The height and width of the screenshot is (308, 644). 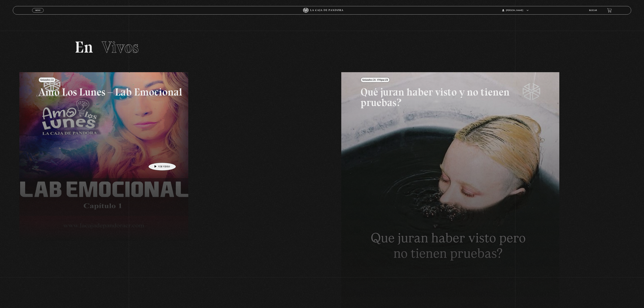 I want to click on span: Menu, so click(x=38, y=10).